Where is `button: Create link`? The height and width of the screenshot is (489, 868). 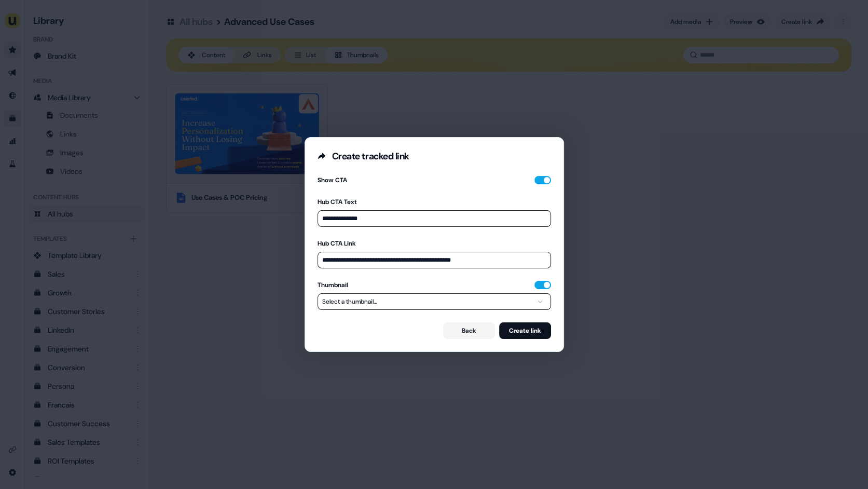 button: Create link is located at coordinates (525, 331).